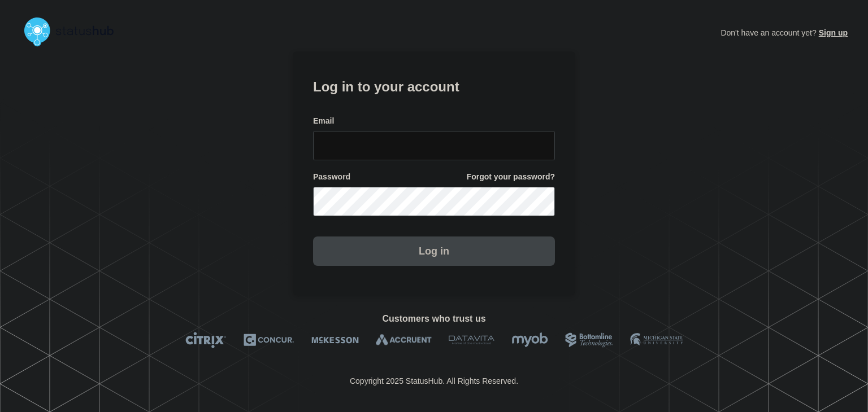 The width and height of the screenshot is (868, 412). I want to click on h1: Log in to your account, so click(434, 86).